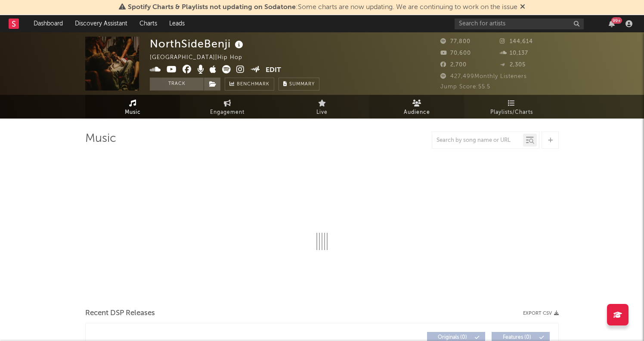 The width and height of the screenshot is (644, 341). I want to click on div: 99 +, so click(617, 20).